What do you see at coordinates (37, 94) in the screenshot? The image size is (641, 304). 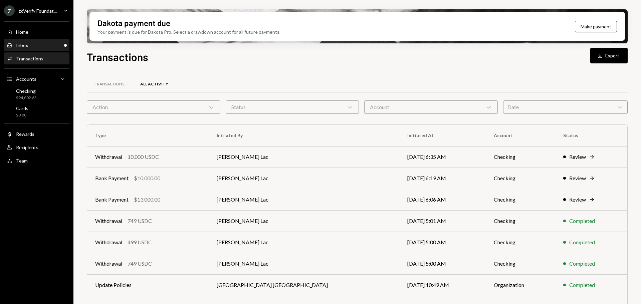 I see `a: Checking$94,002.65` at bounding box center [37, 94].